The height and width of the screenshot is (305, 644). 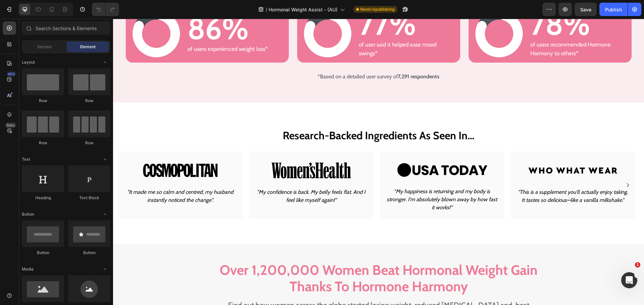 I want to click on div: Beta, so click(x=10, y=125).